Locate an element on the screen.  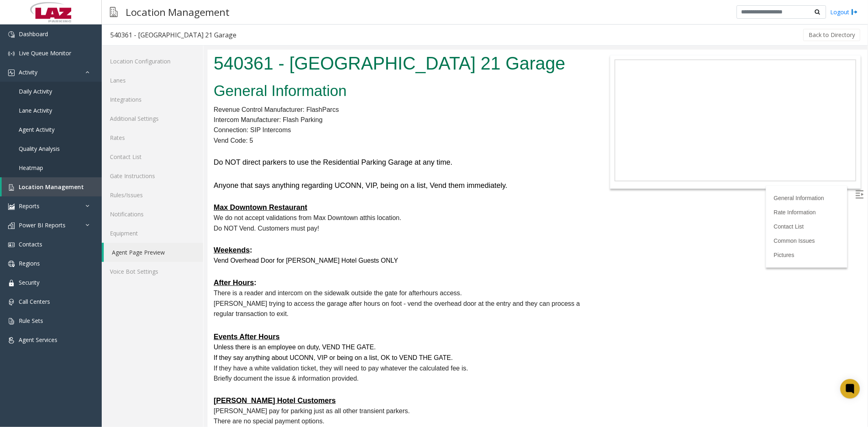
a: Integrations is located at coordinates (152, 100).